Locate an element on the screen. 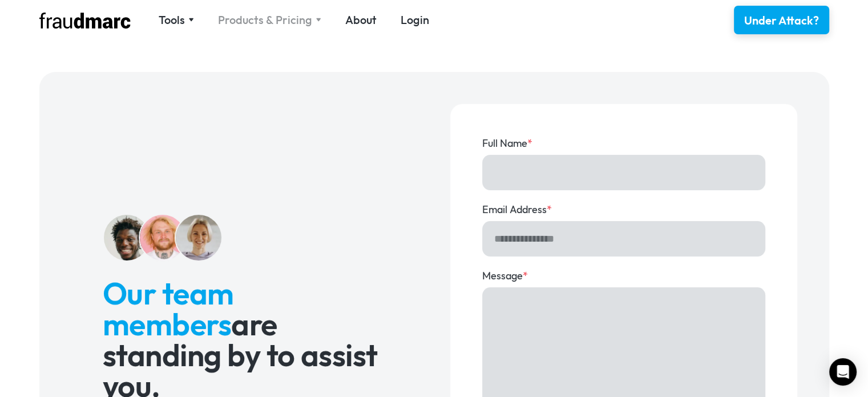  div: Open Intercom Messenger is located at coordinates (843, 372).